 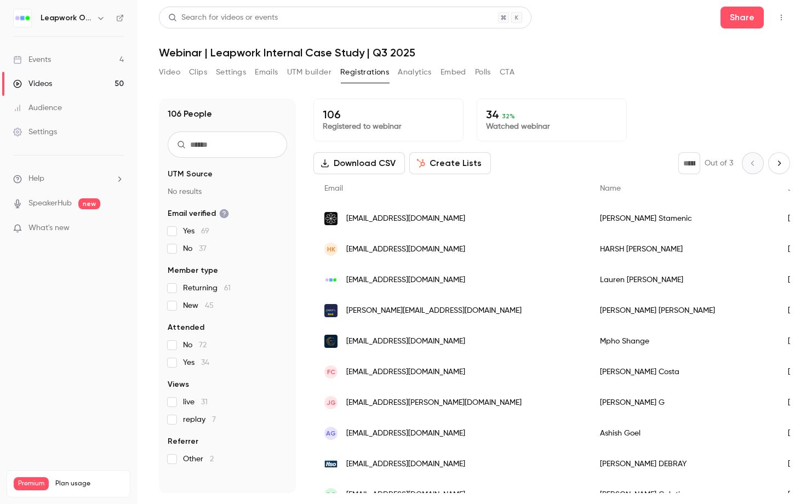 What do you see at coordinates (211, 459) in the screenshot?
I see `span: 2` at bounding box center [211, 459].